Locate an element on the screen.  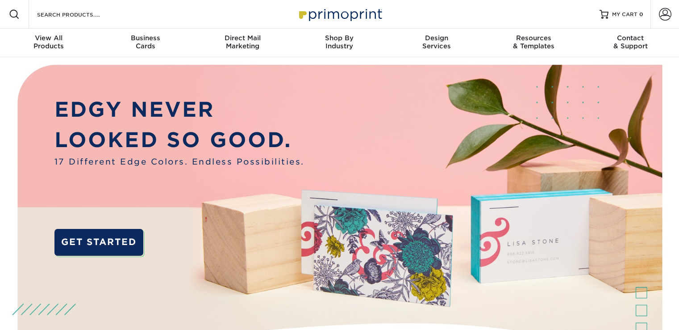
a: Direct MailMarketing is located at coordinates (243, 43).